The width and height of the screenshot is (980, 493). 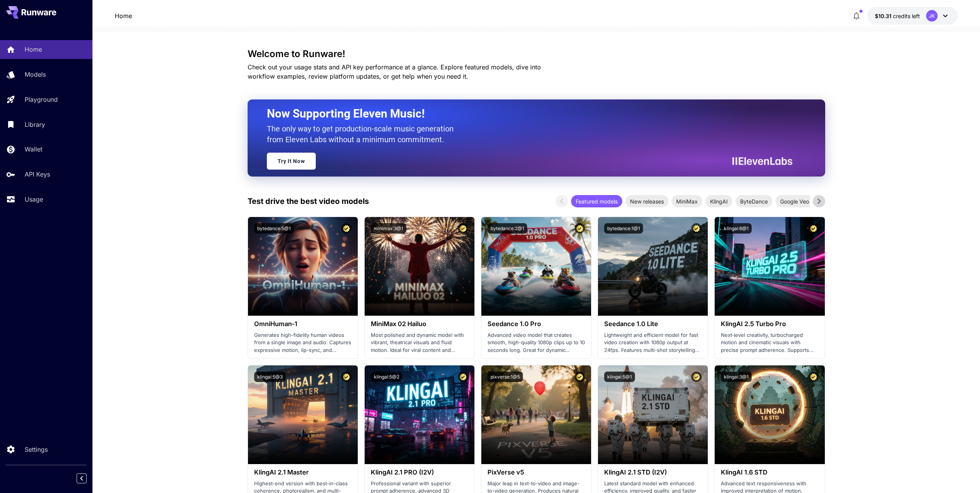 What do you see at coordinates (795, 201) in the screenshot?
I see `span: Google Veo` at bounding box center [795, 201].